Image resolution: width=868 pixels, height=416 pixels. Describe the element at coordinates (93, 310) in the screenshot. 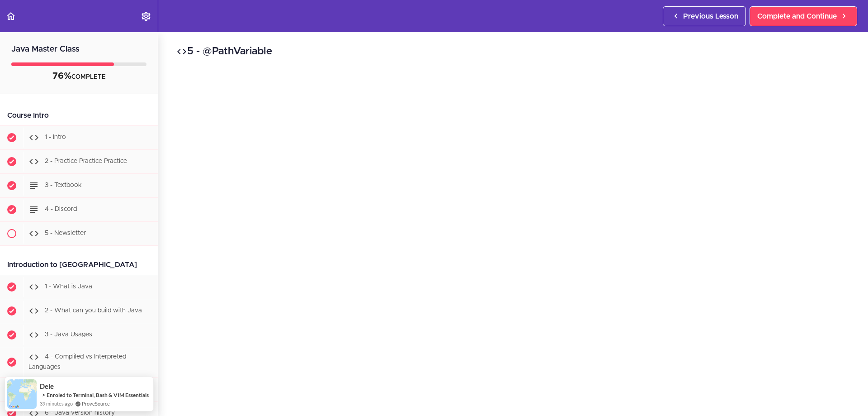

I see `span: 2 - What can you build with Java` at that location.